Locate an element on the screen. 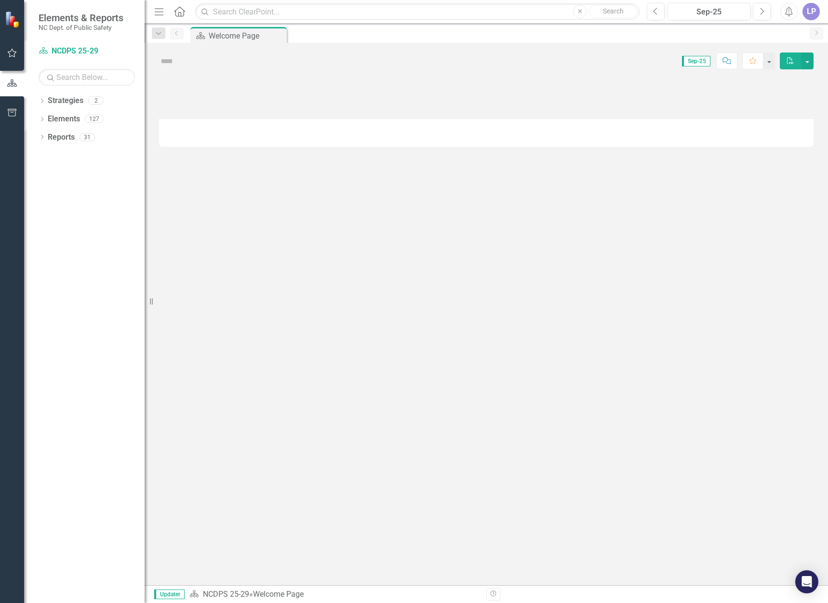 The image size is (828, 603). div: 2 is located at coordinates (96, 101).